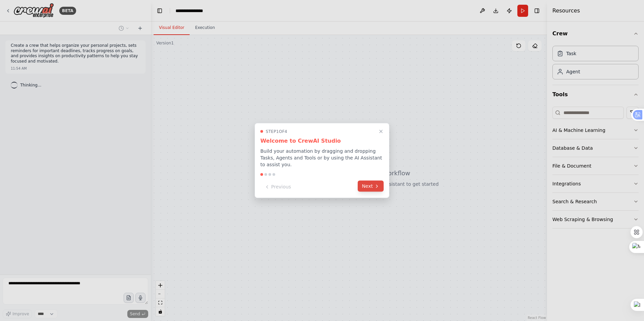  I want to click on span: Step 1 of 4, so click(276, 131).